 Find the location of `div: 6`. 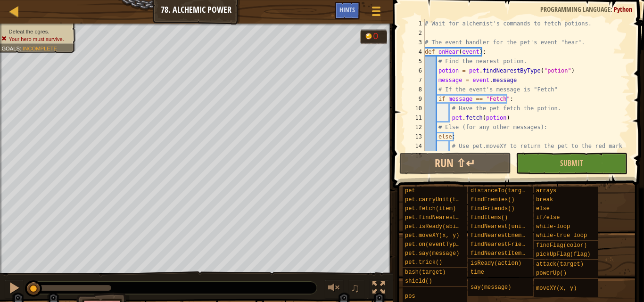

div: 6 is located at coordinates (415, 71).